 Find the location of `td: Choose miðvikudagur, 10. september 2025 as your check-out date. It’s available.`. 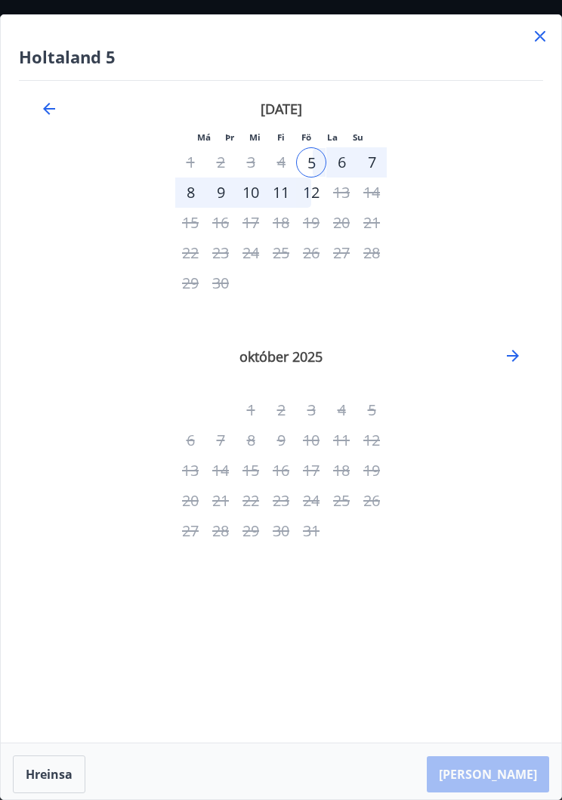

td: Choose miðvikudagur, 10. september 2025 as your check-out date. It’s available. is located at coordinates (251, 193).